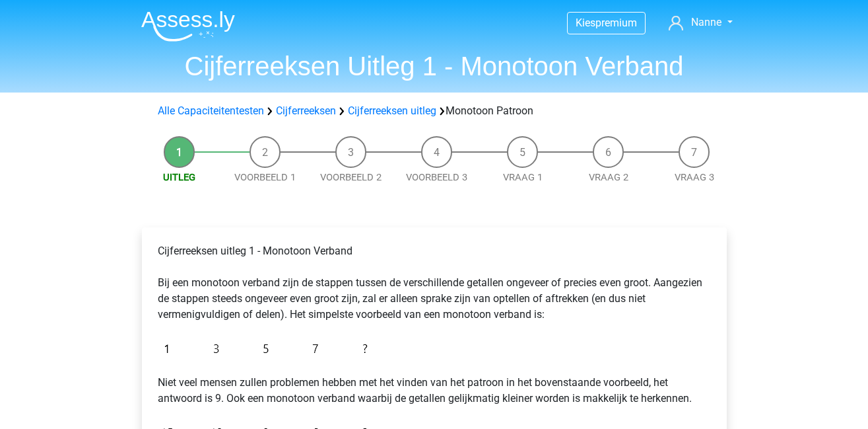 The image size is (868, 429). Describe the element at coordinates (435, 66) in the screenshot. I see `h1: Cijferreeksen Uitleg 1 - Monotoon Verband` at that location.